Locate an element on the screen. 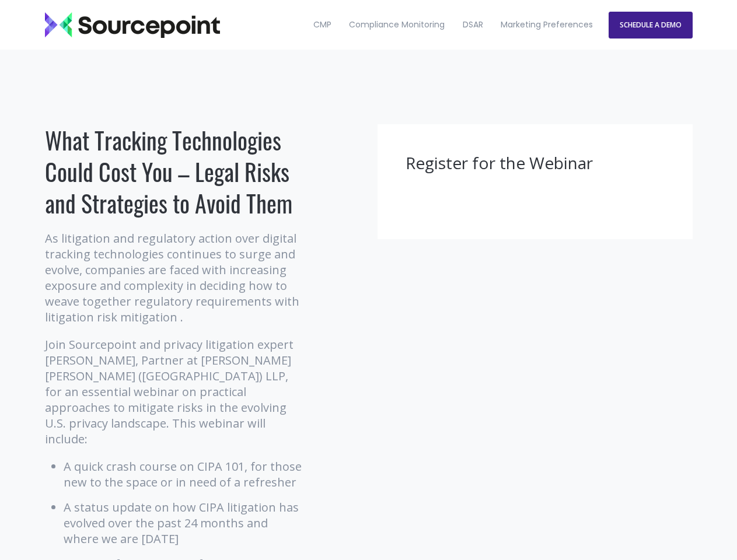 This screenshot has width=737, height=560. h3: Register for the Webinar is located at coordinates (535, 163).